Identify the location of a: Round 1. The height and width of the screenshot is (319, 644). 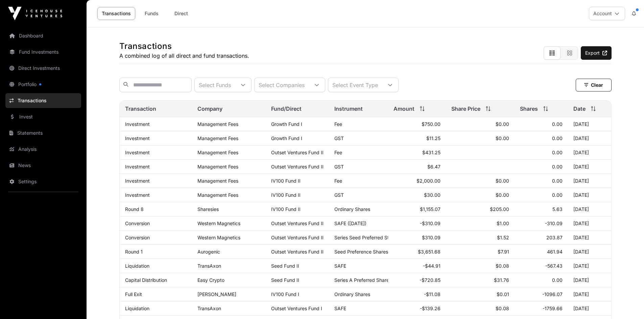
(134, 252).